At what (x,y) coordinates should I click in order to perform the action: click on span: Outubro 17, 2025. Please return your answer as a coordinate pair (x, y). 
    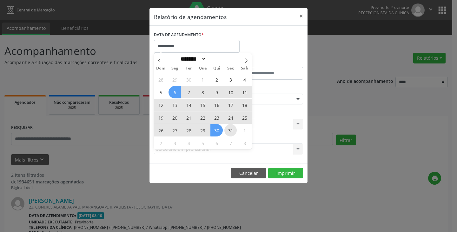
    Looking at the image, I should click on (230, 105).